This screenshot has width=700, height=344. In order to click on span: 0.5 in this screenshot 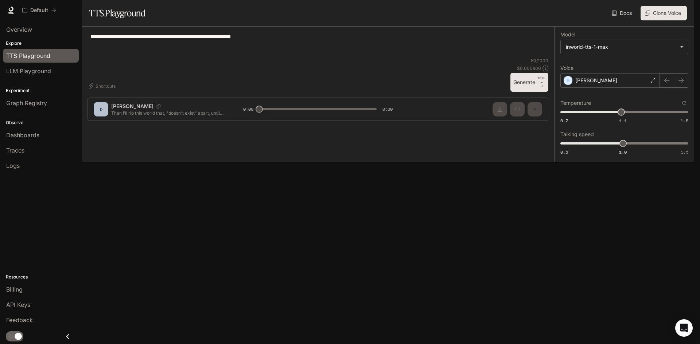, I will do `click(564, 152)`.